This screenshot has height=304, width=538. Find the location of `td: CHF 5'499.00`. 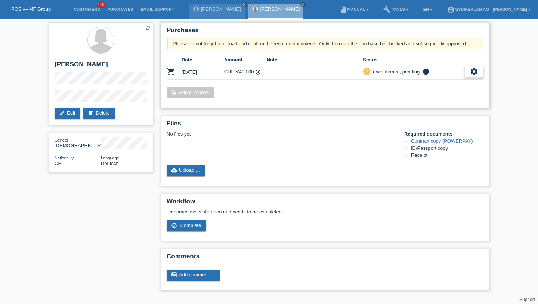

td: CHF 5'499.00 is located at coordinates (246, 72).